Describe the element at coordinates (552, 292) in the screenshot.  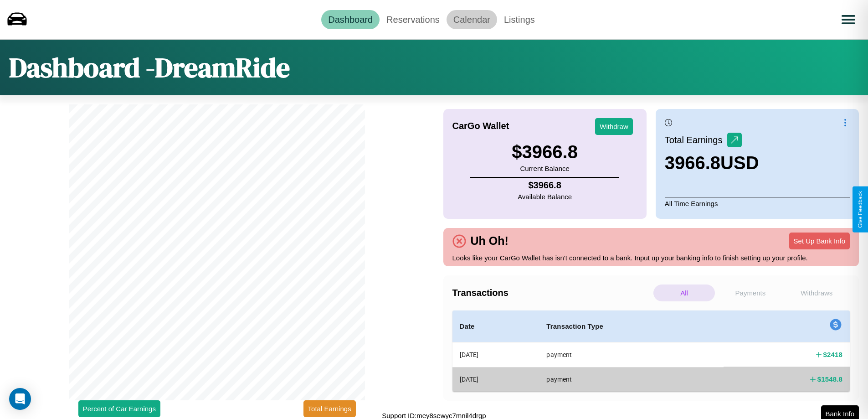
I see `h4: Transactions` at that location.